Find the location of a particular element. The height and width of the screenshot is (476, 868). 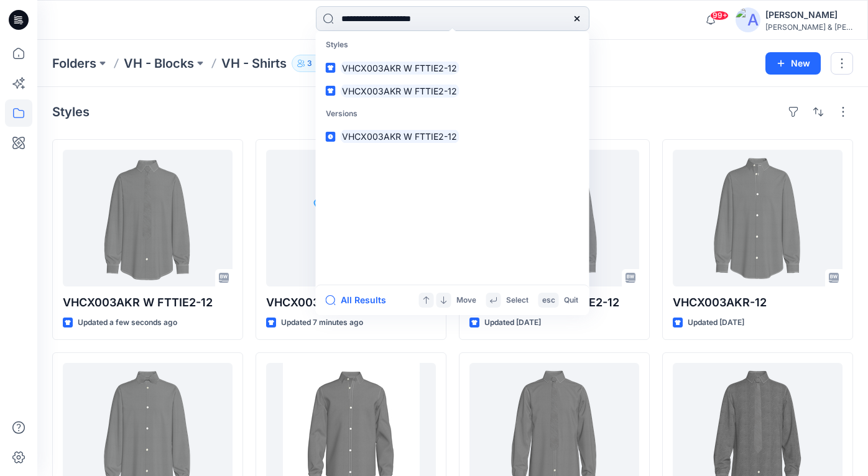

p: Versions is located at coordinates (452, 114).